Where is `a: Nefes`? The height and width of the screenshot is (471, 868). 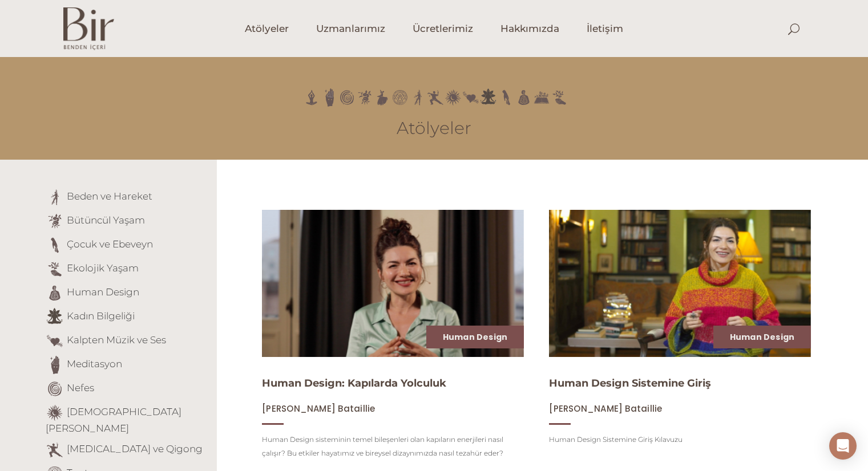
a: Nefes is located at coordinates (81, 388).